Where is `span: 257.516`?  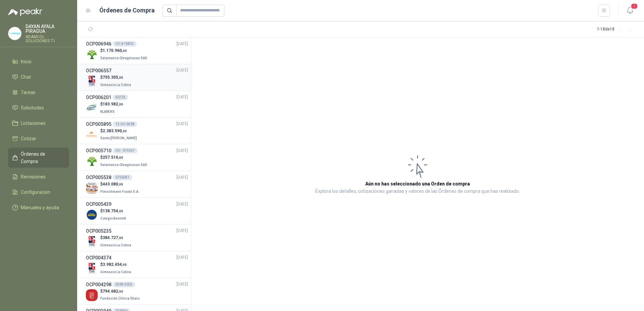 span: 257.516 is located at coordinates (113, 157).